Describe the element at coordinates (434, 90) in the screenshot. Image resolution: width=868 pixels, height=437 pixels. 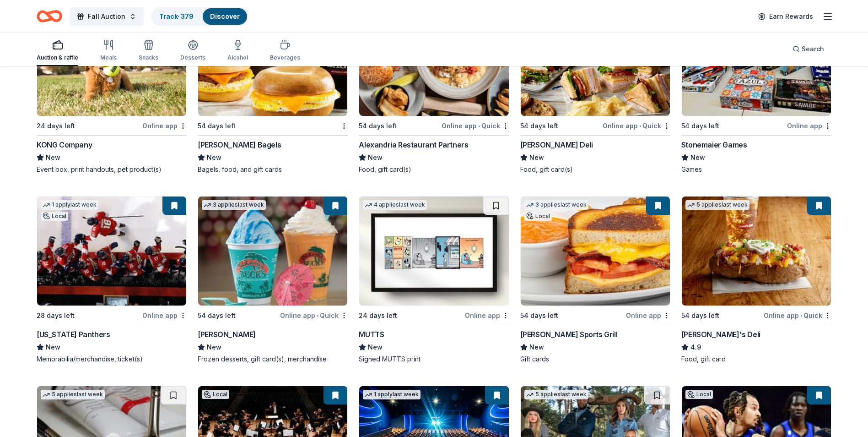
I see `a: Image for Alexandria Restaurant PartnersLocal54 days leftOnline app•QuickAlexandria Restaurant Pa...` at that location.